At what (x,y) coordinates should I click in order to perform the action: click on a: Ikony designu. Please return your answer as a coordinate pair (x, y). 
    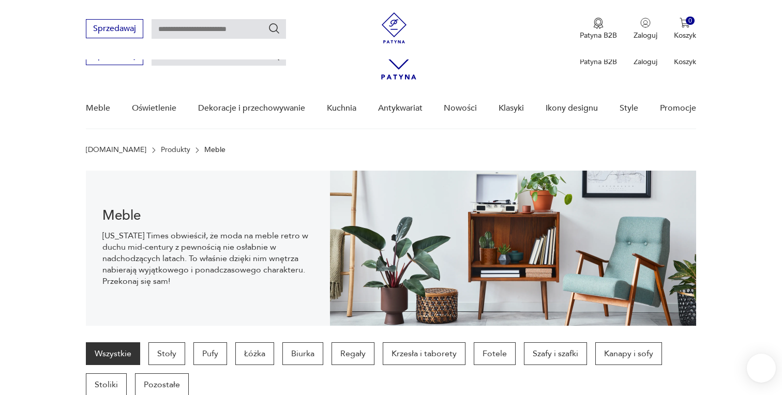
    Looking at the image, I should click on (572, 108).